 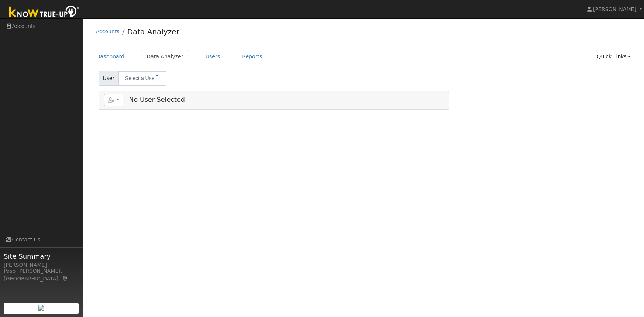 I want to click on a: Reports, so click(x=252, y=57).